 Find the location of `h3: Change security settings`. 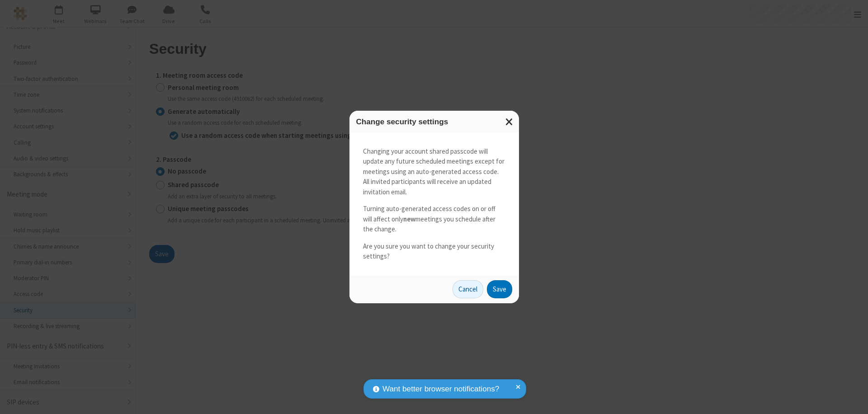

h3: Change security settings is located at coordinates (434, 122).